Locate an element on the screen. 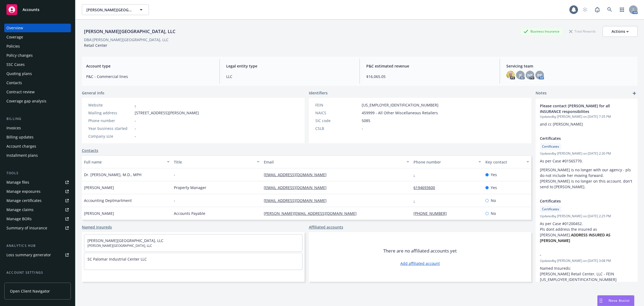  span: Manage exposures is located at coordinates (38, 191).